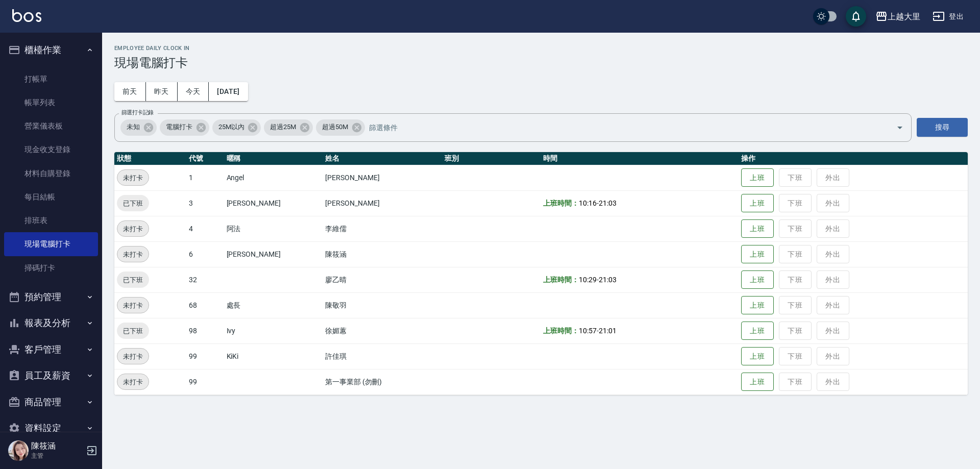 This screenshot has height=469, width=980. What do you see at coordinates (900, 128) in the screenshot?
I see `button: Open` at bounding box center [900, 128].